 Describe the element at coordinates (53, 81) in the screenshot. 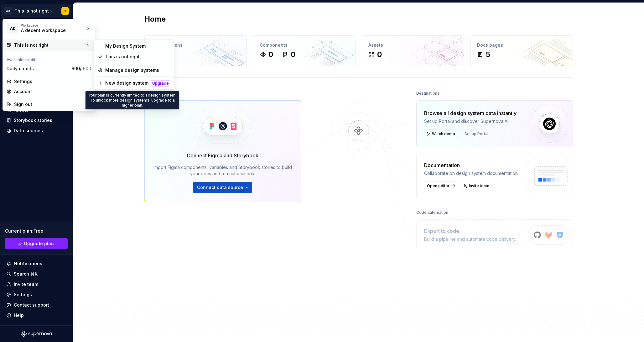

I see `div: Settings` at that location.